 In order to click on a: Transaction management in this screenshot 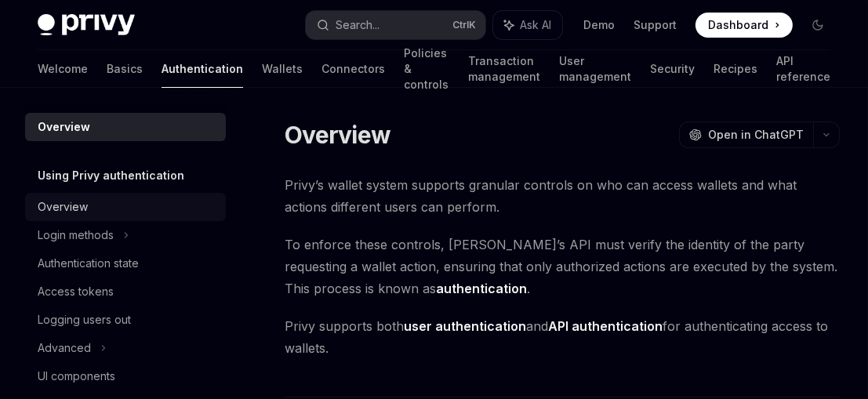, I will do `click(504, 69)`.